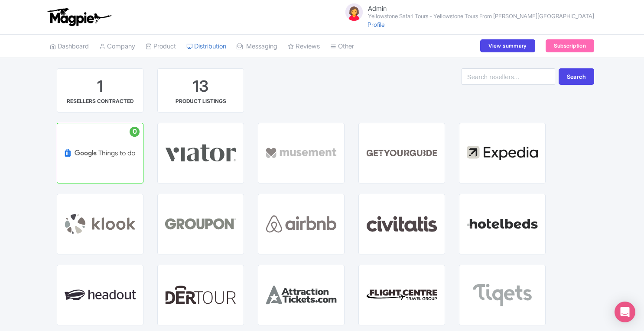 The width and height of the screenshot is (644, 331). Describe the element at coordinates (576, 76) in the screenshot. I see `button: Search` at that location.